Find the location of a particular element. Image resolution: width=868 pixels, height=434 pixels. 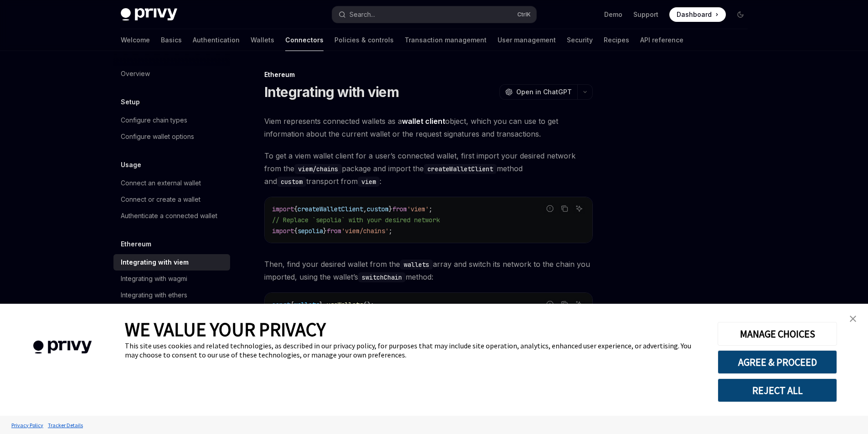

a: Connect an external wallet is located at coordinates (172, 183).